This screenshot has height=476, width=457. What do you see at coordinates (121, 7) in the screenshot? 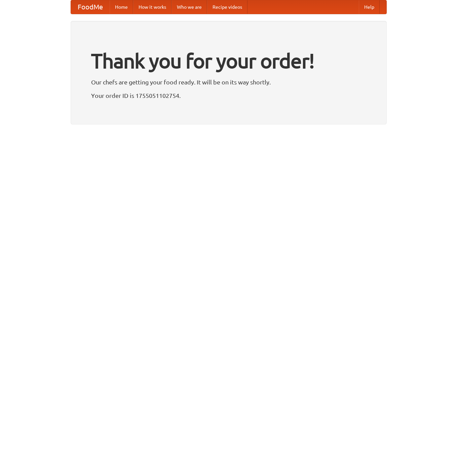
I see `a: Home` at bounding box center [121, 7].